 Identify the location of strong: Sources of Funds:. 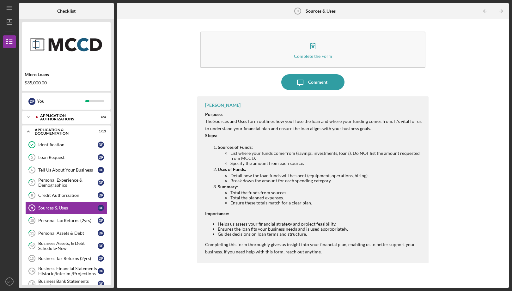
(235, 147).